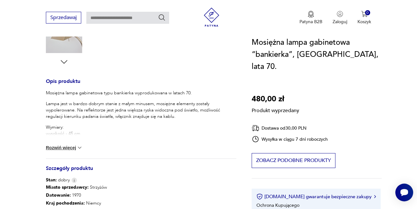 This screenshot has width=417, height=209. What do you see at coordinates (364, 18) in the screenshot?
I see `button: 0Koszyk` at bounding box center [364, 18].